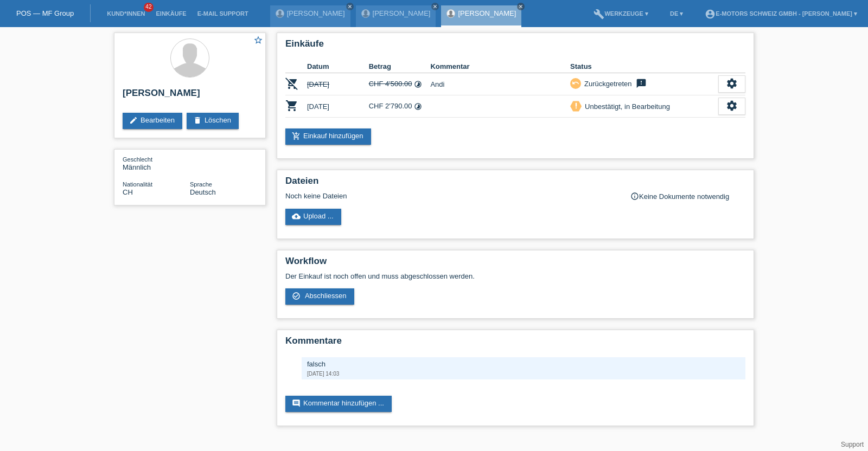 This screenshot has width=868, height=451. What do you see at coordinates (223, 14) in the screenshot?
I see `a: E-Mail Support` at bounding box center [223, 14].